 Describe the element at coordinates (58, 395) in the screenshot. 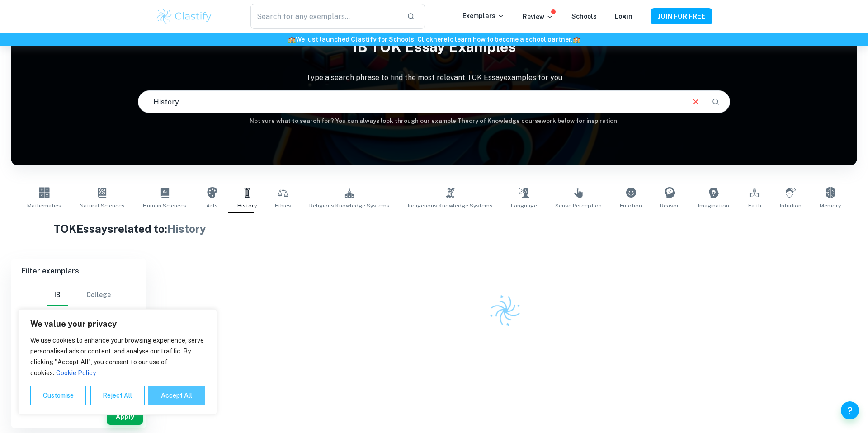

I see `button: Customise` at that location.